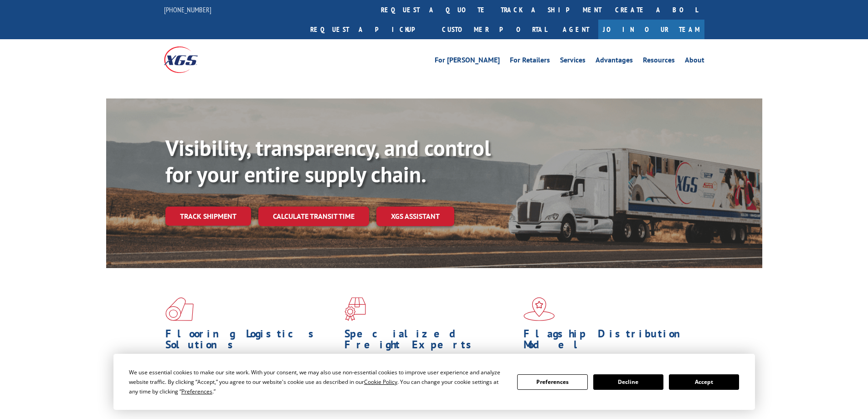  What do you see at coordinates (197, 391) in the screenshot?
I see `span: Preferences` at bounding box center [197, 391].